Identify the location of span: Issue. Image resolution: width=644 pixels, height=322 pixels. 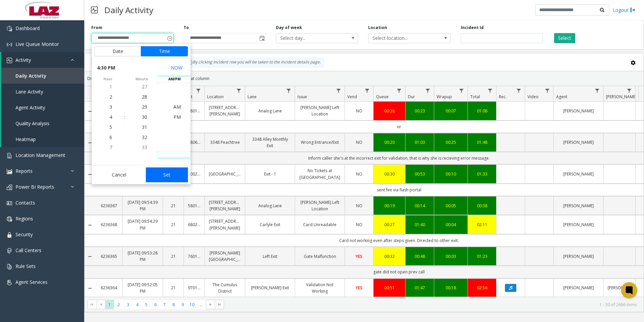
(302, 96).